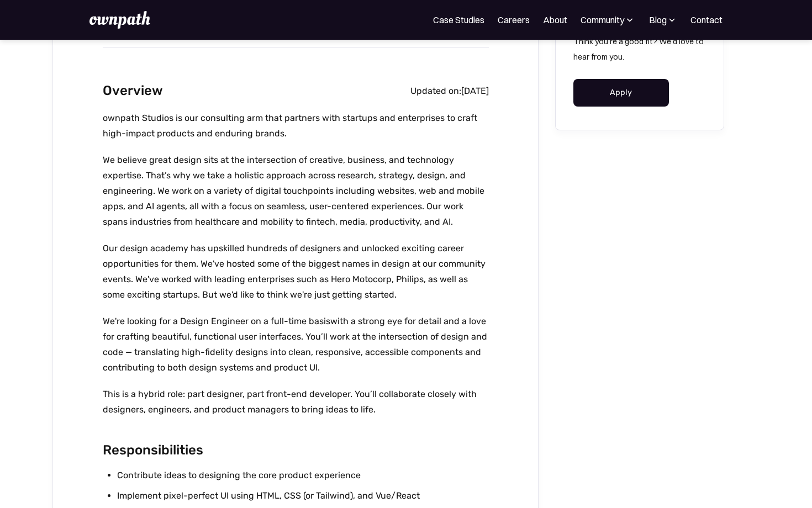 This screenshot has width=812, height=508. Describe the element at coordinates (133, 90) in the screenshot. I see `h2: Overview` at that location.